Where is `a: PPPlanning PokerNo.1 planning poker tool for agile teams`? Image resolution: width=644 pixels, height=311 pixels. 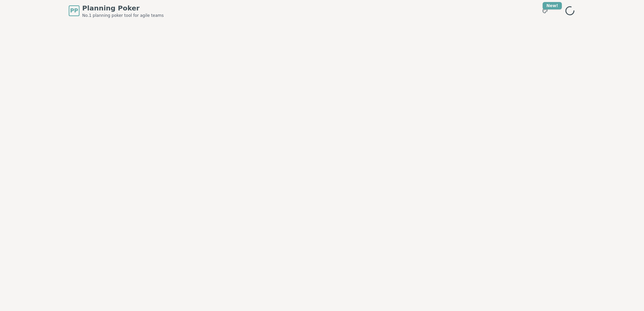 a: PPPlanning PokerNo.1 planning poker tool for agile teams is located at coordinates (116, 11).